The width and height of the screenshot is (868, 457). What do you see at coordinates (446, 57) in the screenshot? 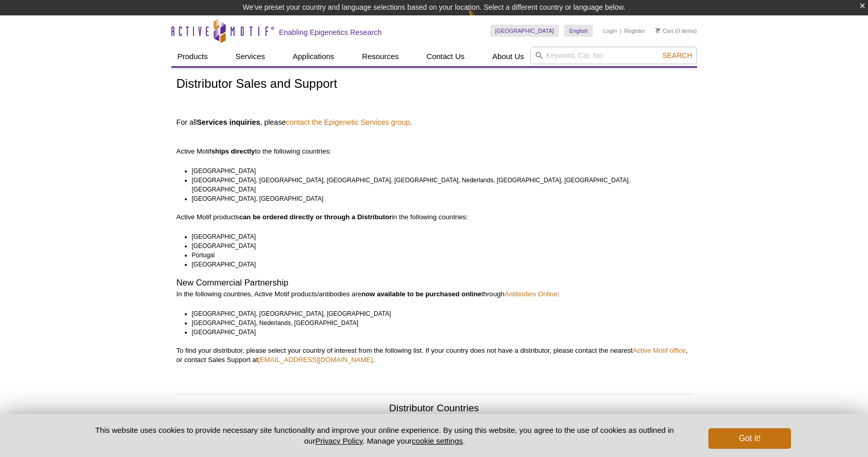
I see `a: Contact Us` at bounding box center [446, 57].